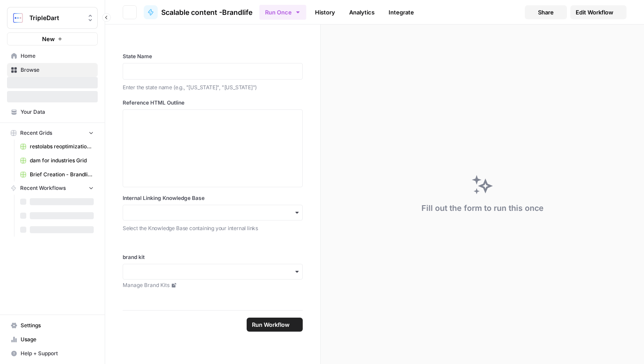  I want to click on span: Your Data, so click(57, 112).